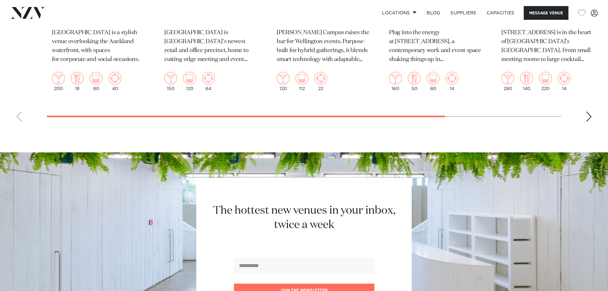 Image resolution: width=608 pixels, height=291 pixels. Describe the element at coordinates (115, 81) in the screenshot. I see `div: 40` at that location.